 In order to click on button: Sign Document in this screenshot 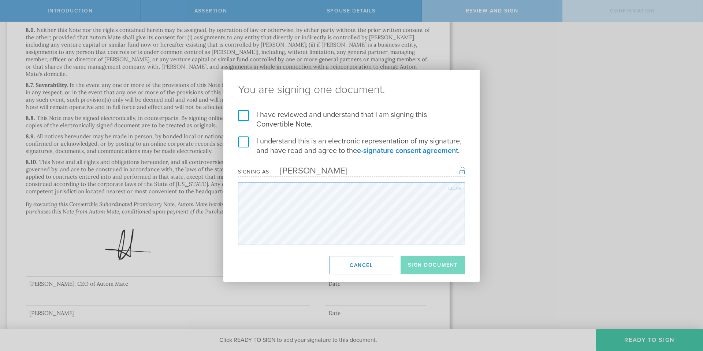, I will do `click(433, 265)`.